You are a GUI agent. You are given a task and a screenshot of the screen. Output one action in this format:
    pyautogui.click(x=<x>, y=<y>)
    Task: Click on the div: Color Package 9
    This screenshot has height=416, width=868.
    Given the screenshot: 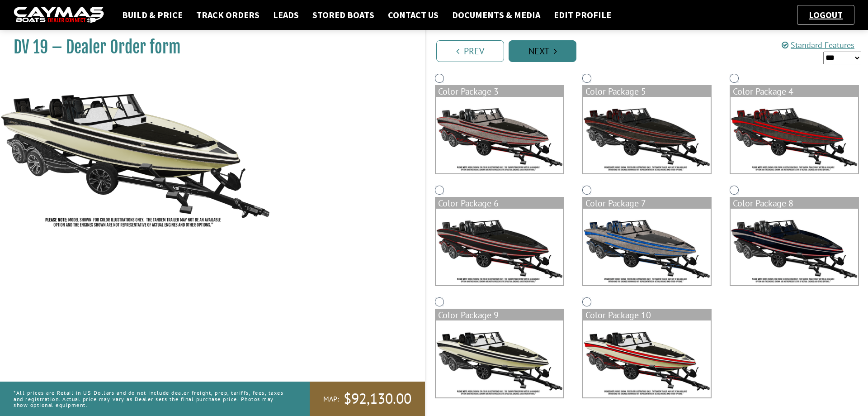 What is the action you would take?
    pyautogui.click(x=500, y=315)
    